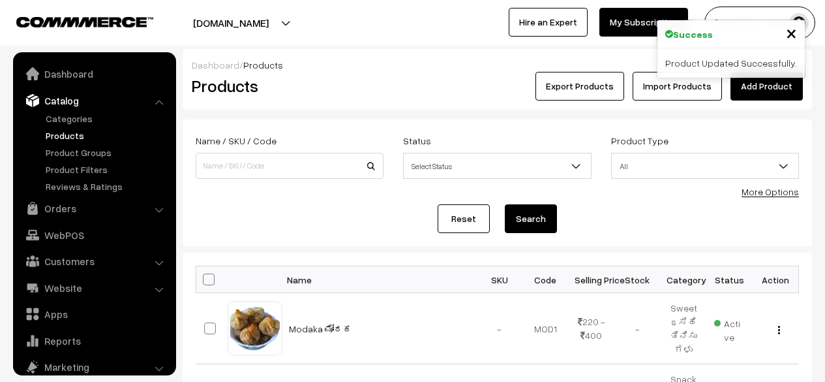 The height and width of the screenshot is (382, 825). Describe the element at coordinates (684, 279) in the screenshot. I see `th: Category` at that location.